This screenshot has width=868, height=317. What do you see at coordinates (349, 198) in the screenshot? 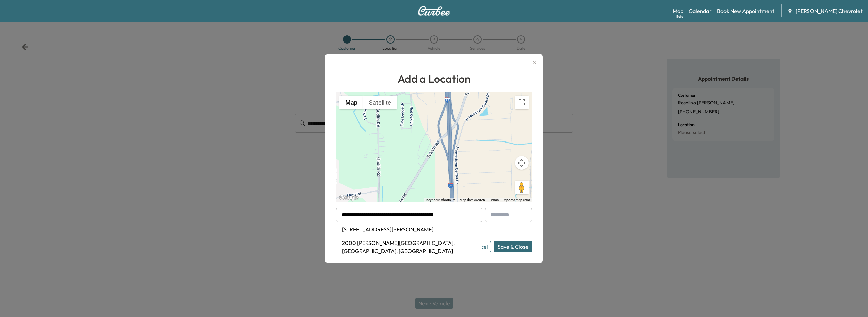
I see `img: Google` at bounding box center [349, 198].